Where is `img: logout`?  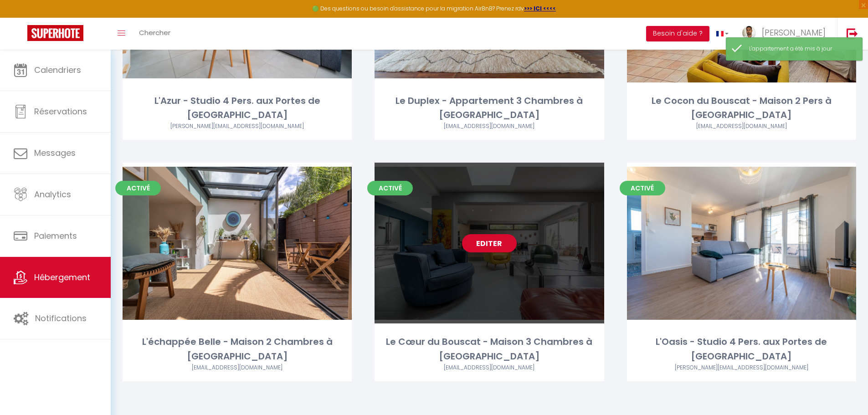
img: logout is located at coordinates (852, 33).